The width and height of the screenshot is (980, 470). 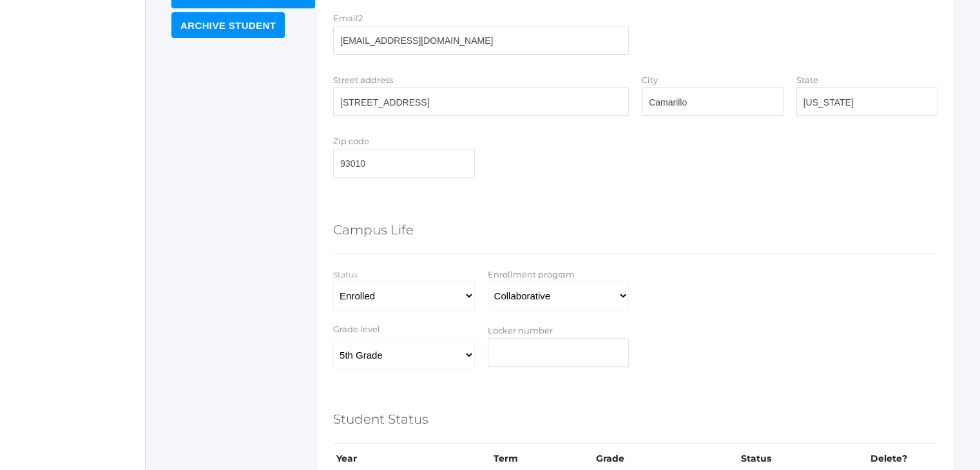 What do you see at coordinates (808, 80) in the screenshot?
I see `label: State` at bounding box center [808, 80].